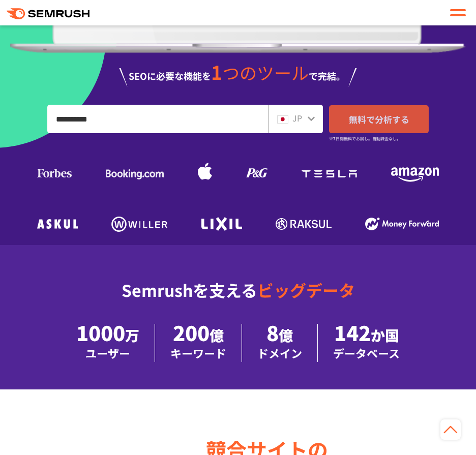 The width and height of the screenshot is (476, 455). I want to click on div: SEOに必要な機能を, so click(238, 75).